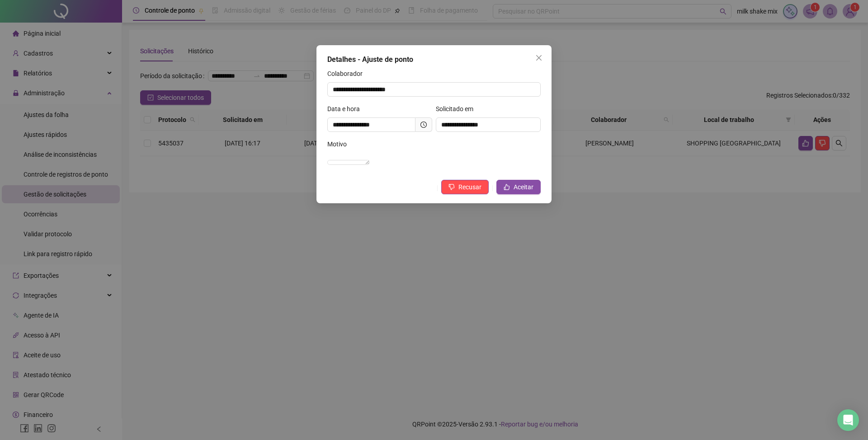 The image size is (868, 440). What do you see at coordinates (347, 109) in the screenshot?
I see `label: Data e hora` at bounding box center [347, 109].